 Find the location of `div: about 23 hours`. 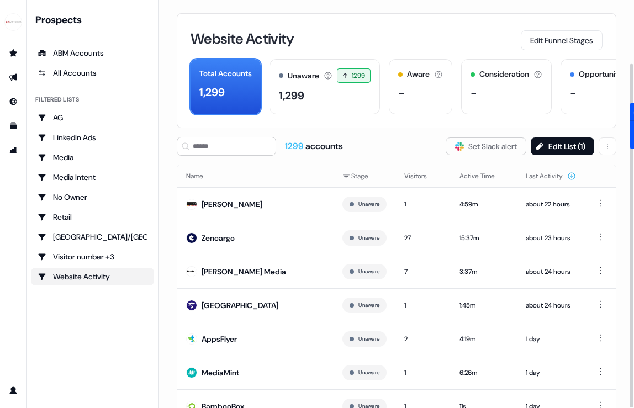

div: about 23 hours is located at coordinates (551, 238).